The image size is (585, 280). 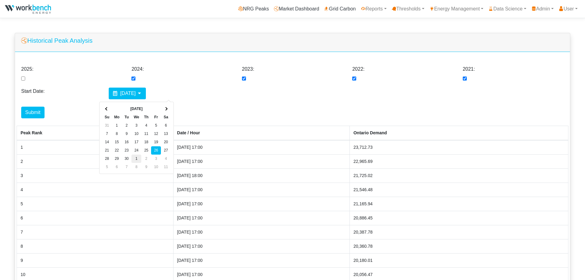 I want to click on th: Date / Hour, so click(x=261, y=133).